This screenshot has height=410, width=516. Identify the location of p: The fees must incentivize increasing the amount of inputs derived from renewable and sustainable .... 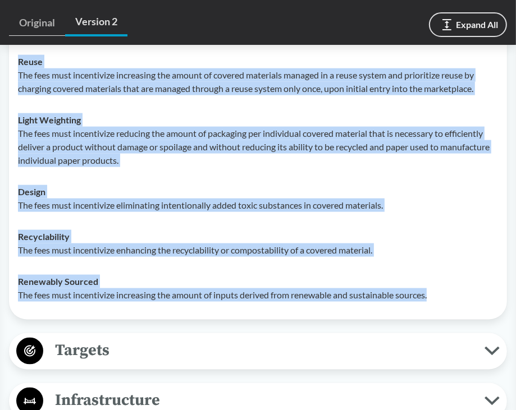
(258, 295).